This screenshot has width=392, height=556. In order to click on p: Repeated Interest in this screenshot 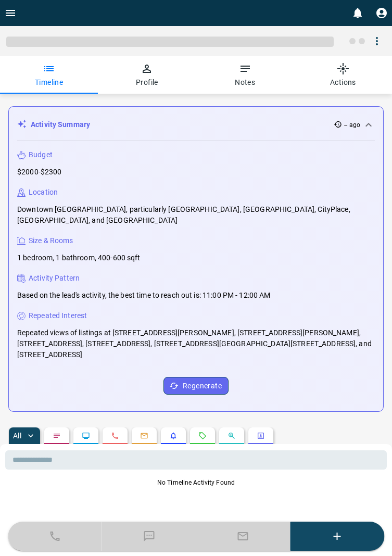, I will do `click(58, 316)`.